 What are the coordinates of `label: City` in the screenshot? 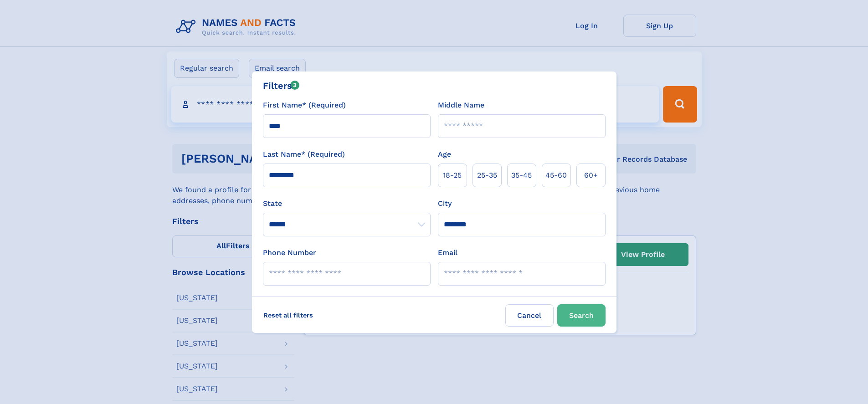 It's located at (445, 204).